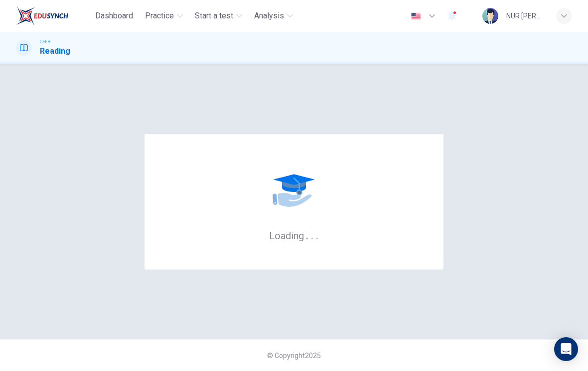  Describe the element at coordinates (53, 16) in the screenshot. I see `a: EduSynch logo` at that location.